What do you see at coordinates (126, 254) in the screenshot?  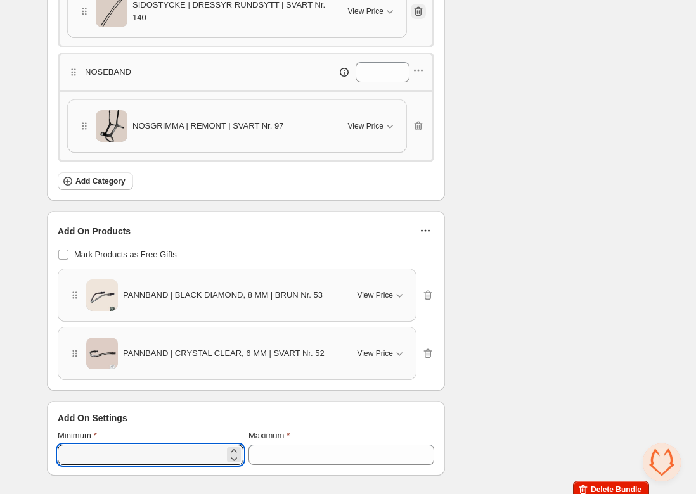 I see `span: Mark Products as Free Gifts` at bounding box center [126, 254].